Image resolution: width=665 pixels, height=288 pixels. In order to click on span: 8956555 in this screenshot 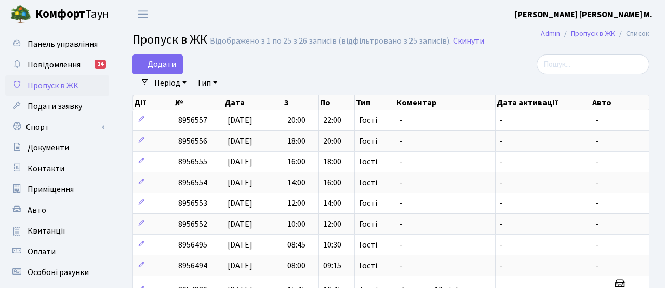, I will do `click(193, 162)`.